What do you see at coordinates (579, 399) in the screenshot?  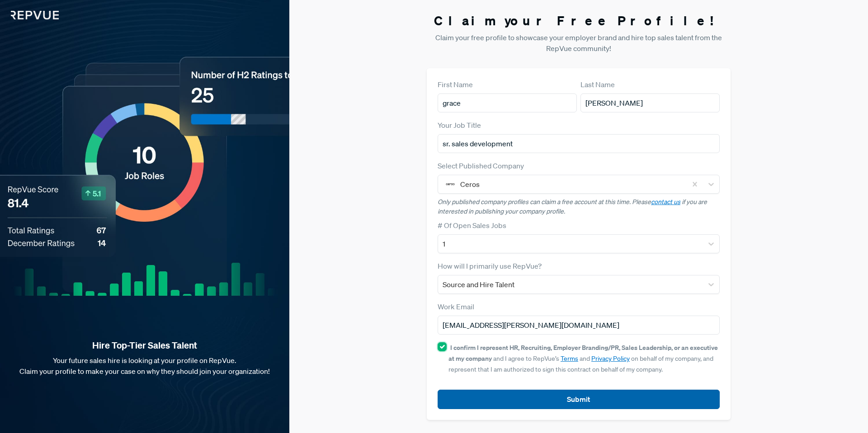 I see `button: Submit` at bounding box center [579, 399].